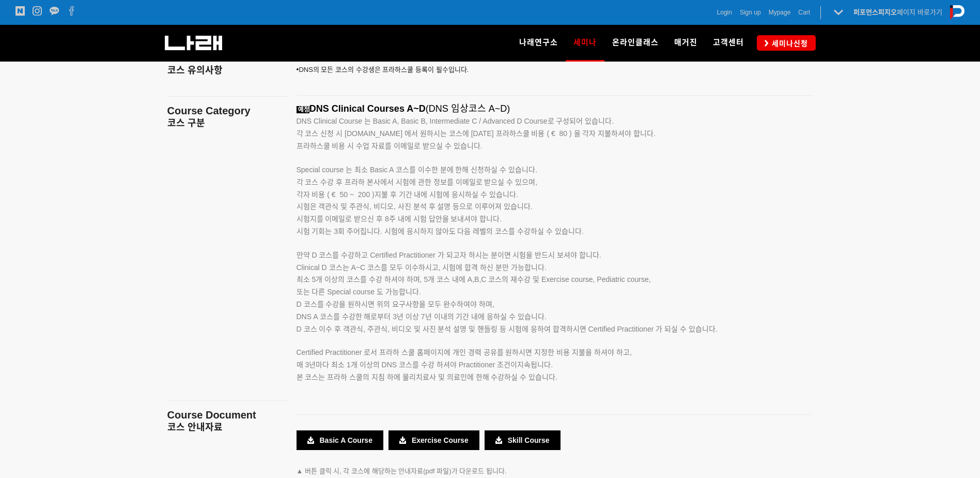 This screenshot has width=980, height=478. I want to click on span: 만약 D 코스를 수강하고 Certified Practitioner 가 되고자 하시는 분이면 시험을 반드시 보셔야 합니다., so click(449, 255).